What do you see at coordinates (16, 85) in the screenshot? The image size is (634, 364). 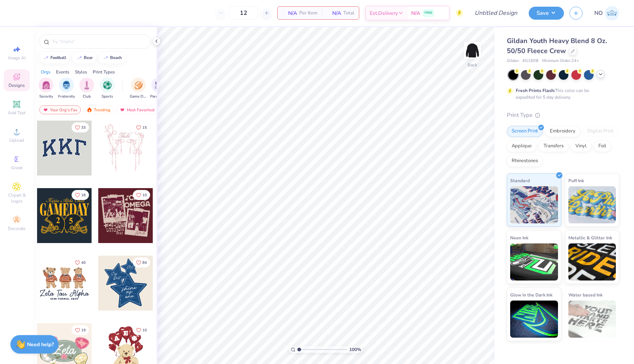 I see `span: Designs` at bounding box center [16, 85].